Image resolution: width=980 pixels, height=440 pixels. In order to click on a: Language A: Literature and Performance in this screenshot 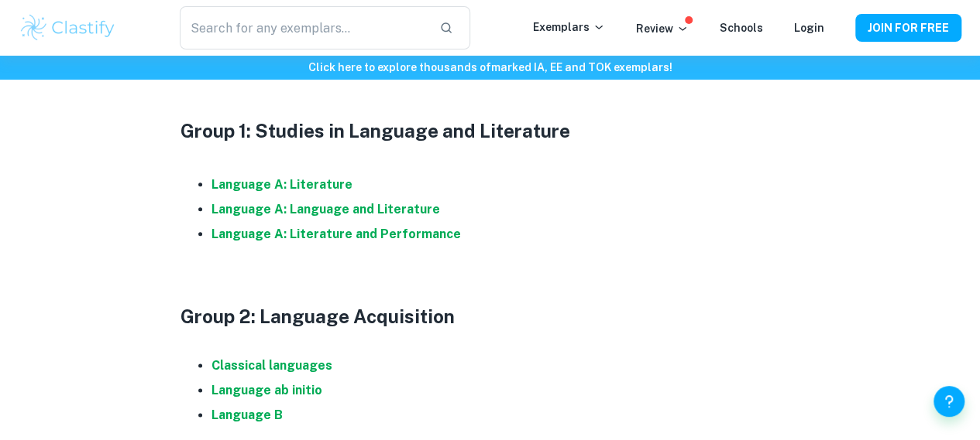, I will do `click(336, 233)`.